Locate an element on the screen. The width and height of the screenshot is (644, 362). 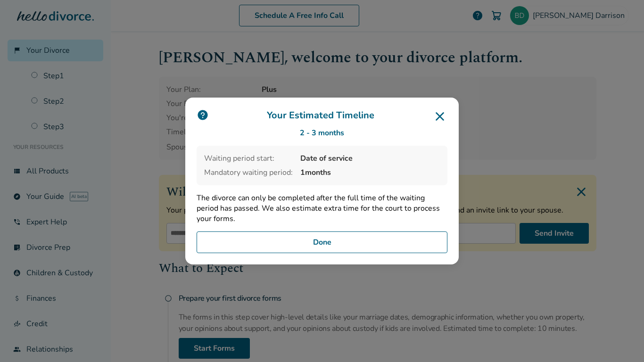
span: Waiting period start: is located at coordinates (249, 158).